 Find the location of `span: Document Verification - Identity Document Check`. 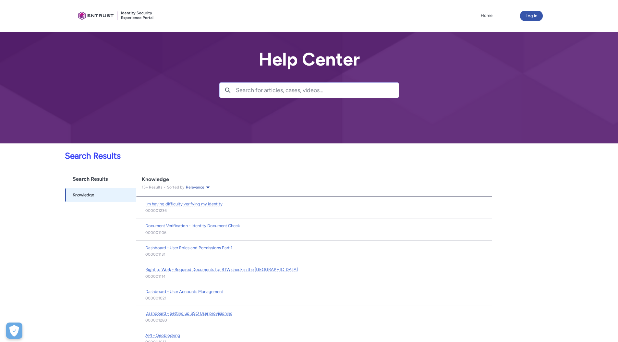

span: Document Verification - Identity Document Check is located at coordinates (192, 226).